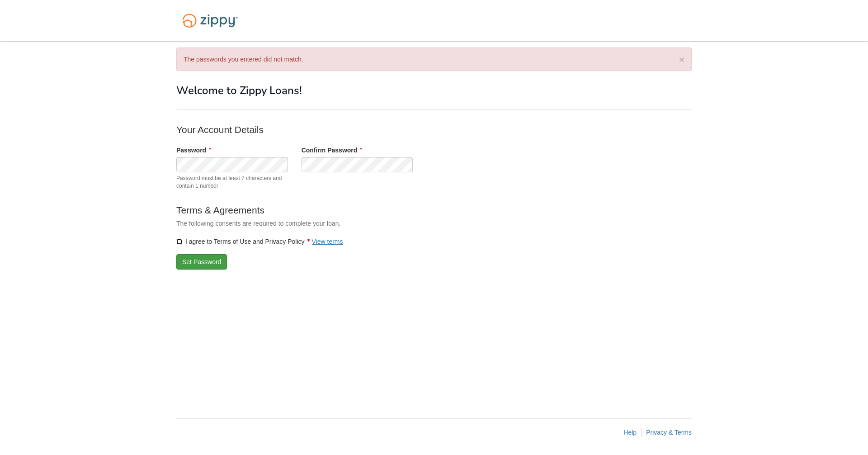 Image resolution: width=868 pixels, height=455 pixels. What do you see at coordinates (357, 129) in the screenshot?
I see `p: Your Account Details` at bounding box center [357, 129].